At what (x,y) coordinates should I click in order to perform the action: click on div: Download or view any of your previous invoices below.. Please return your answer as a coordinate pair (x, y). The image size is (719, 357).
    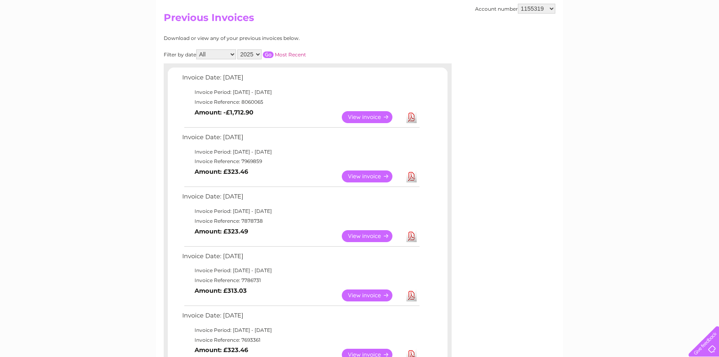
    Looking at the image, I should click on (271, 38).